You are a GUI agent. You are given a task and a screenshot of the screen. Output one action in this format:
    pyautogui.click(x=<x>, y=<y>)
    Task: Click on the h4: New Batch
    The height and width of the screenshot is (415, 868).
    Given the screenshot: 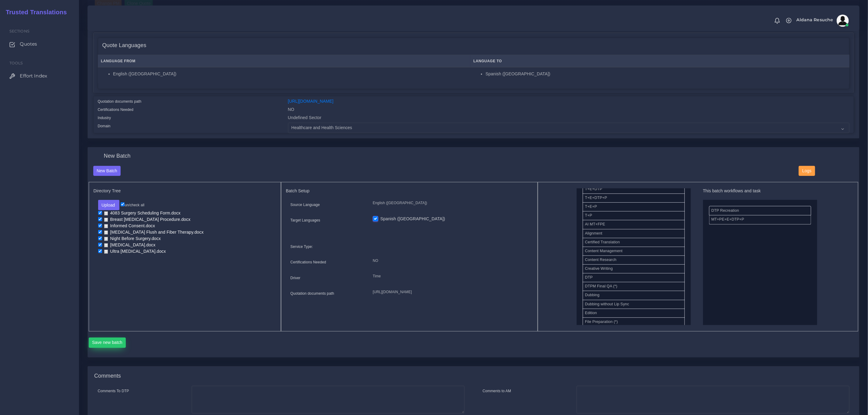 What is the action you would take?
    pyautogui.click(x=117, y=156)
    